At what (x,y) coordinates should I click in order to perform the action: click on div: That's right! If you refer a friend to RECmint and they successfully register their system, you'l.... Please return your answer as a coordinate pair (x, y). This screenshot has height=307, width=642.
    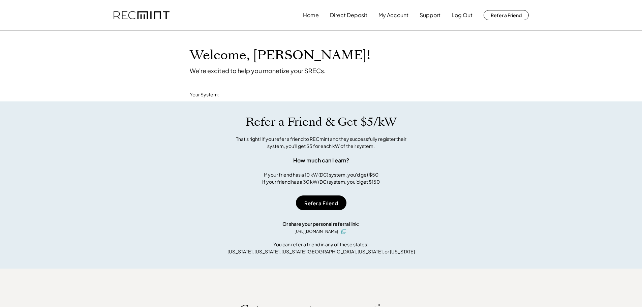
    Looking at the image, I should click on (321, 143).